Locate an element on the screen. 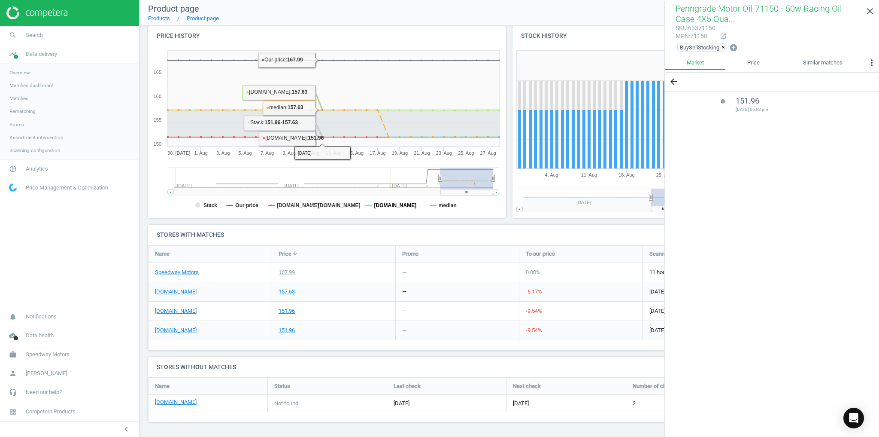 The width and height of the screenshot is (879, 437). tspan: 23. Aug is located at coordinates (444, 153).